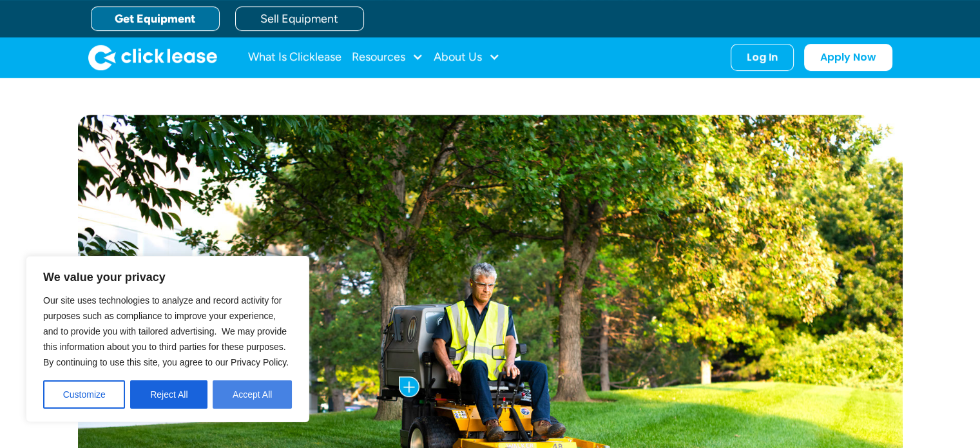 Image resolution: width=980 pixels, height=448 pixels. Describe the element at coordinates (155, 19) in the screenshot. I see `a: Get Equipment` at that location.